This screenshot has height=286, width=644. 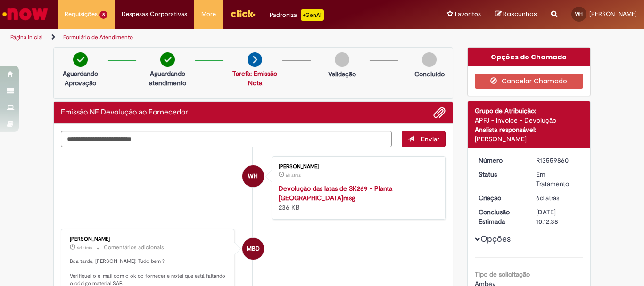 I want to click on a: Rascunhos, so click(x=516, y=14).